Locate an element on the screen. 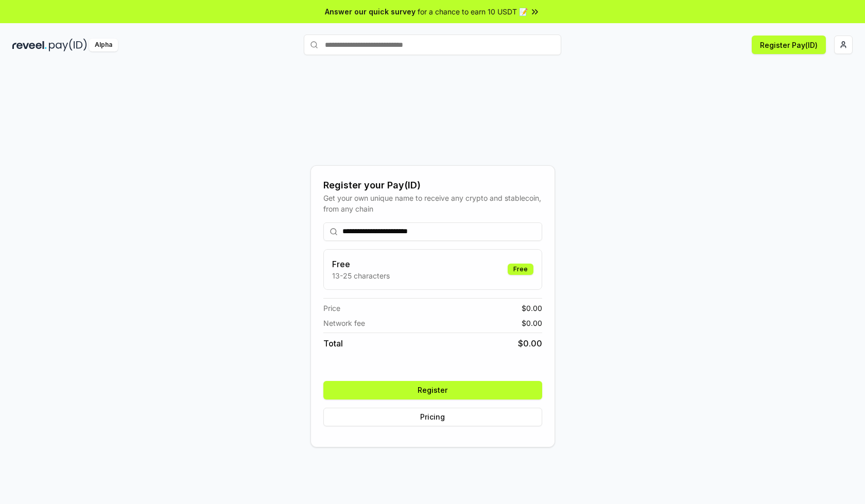 The image size is (865, 504). span: for a chance to earn 10 USDT 📝 is located at coordinates (472, 11).